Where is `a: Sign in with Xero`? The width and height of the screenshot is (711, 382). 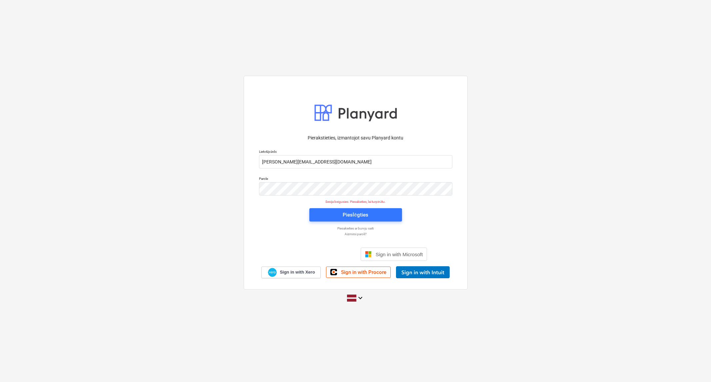
a: Sign in with Xero is located at coordinates (291, 272).